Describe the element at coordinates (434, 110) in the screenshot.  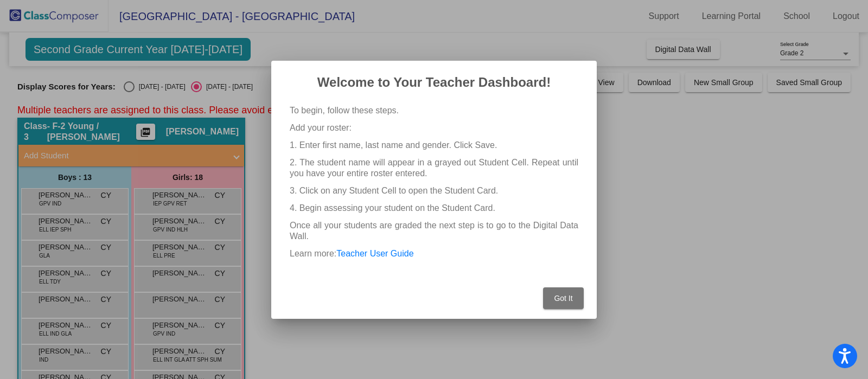
I see `p: To begin, follow these steps.` at that location.